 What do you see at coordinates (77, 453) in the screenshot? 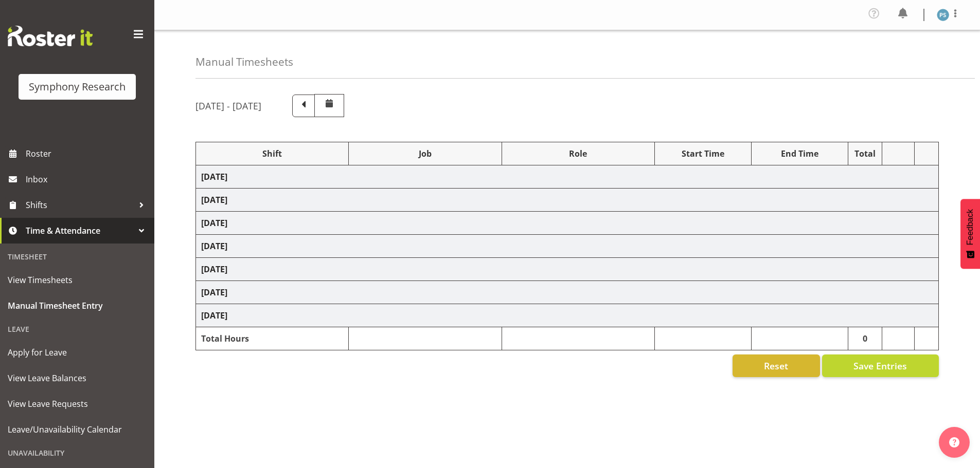
I see `div: Unavailability` at bounding box center [77, 453].